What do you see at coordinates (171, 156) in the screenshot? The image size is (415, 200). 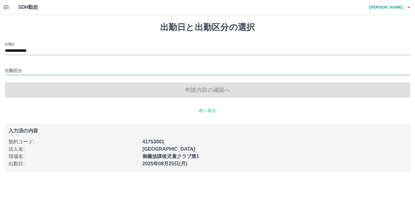 I see `b: 御薗放課後児童クラブ第1` at bounding box center [171, 156].